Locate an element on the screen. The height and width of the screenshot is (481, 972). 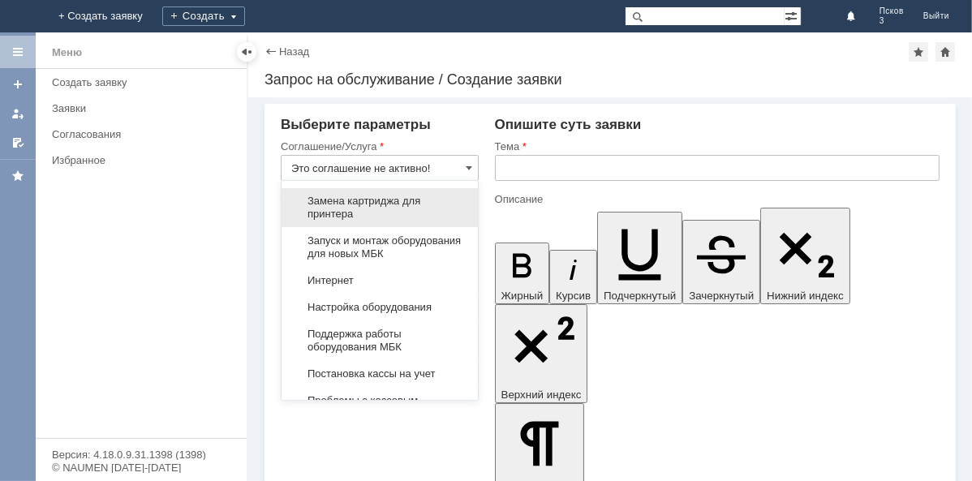
div: Заявки is located at coordinates (144, 108).